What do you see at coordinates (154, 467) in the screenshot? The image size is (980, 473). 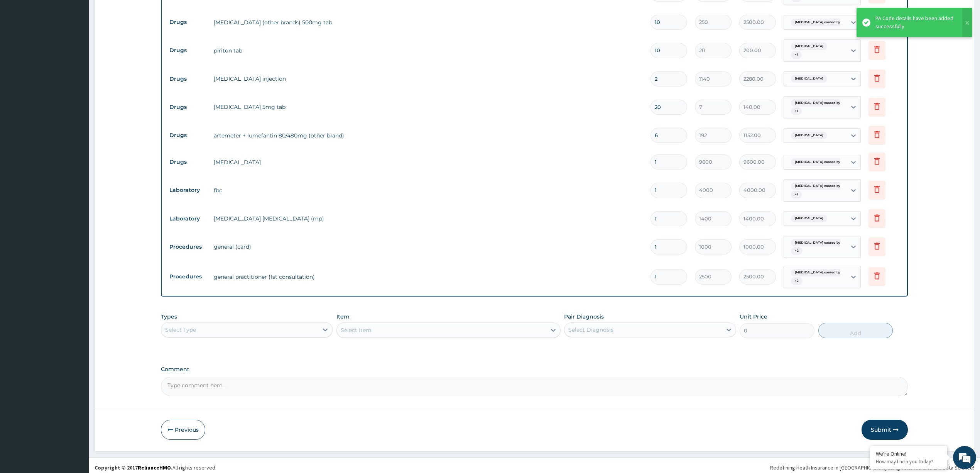 I see `a: RelianceHMO` at bounding box center [154, 467].